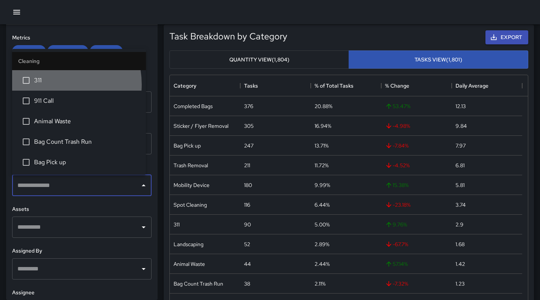 The image size is (540, 300). Describe the element at coordinates (322, 244) in the screenshot. I see `div: 2.89%` at that location.